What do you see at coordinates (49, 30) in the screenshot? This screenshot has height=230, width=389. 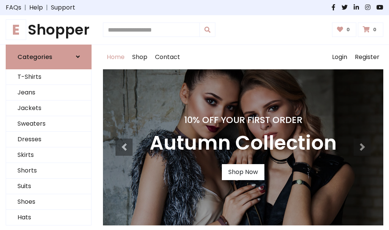 I see `h1: Shopper` at bounding box center [49, 30].